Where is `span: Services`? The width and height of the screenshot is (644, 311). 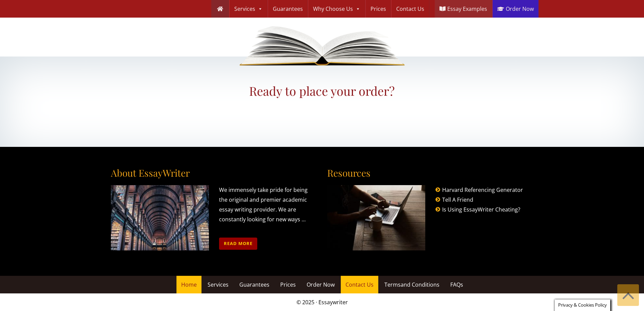
span: Services is located at coordinates (218, 284).